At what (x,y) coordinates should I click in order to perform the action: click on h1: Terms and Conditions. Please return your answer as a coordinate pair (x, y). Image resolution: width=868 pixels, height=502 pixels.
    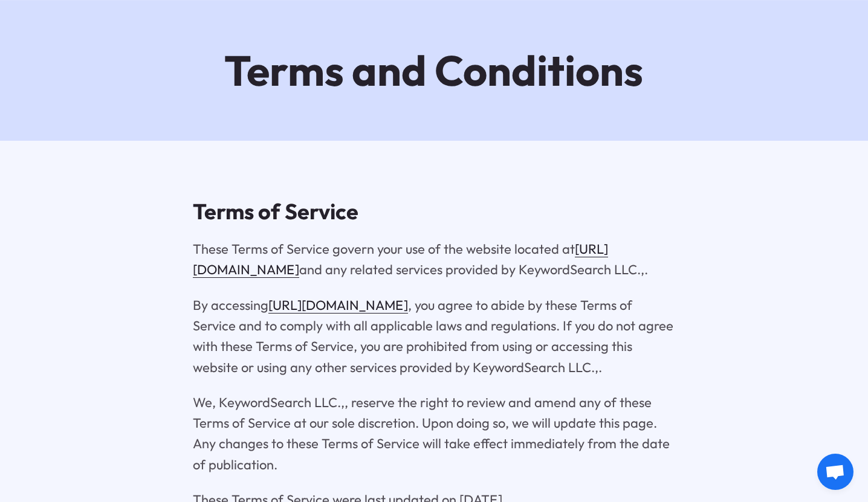
    Looking at the image, I should click on (434, 70).